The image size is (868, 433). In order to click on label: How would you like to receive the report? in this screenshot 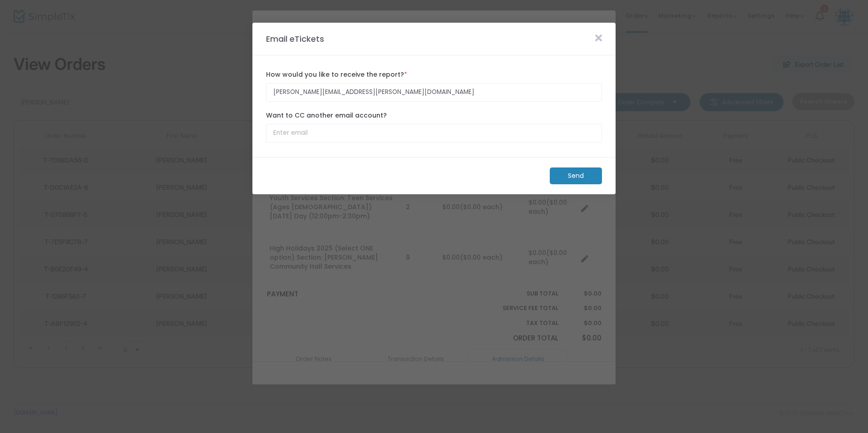, I will do `click(434, 75)`.